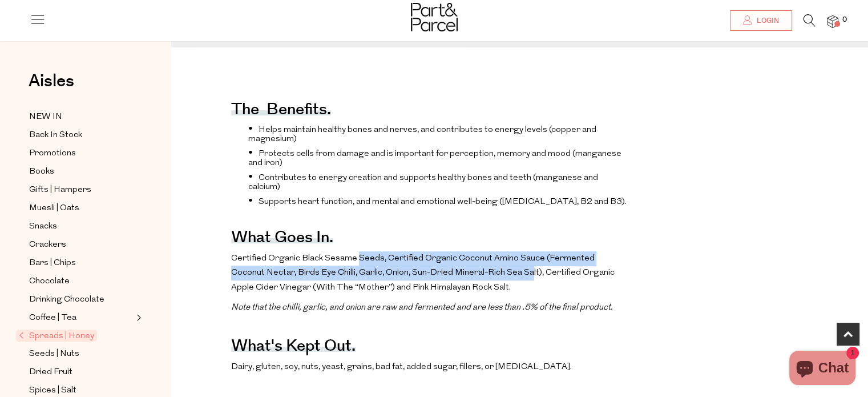 Image resolution: width=868 pixels, height=397 pixels. I want to click on span: Dried Fruit, so click(51, 372).